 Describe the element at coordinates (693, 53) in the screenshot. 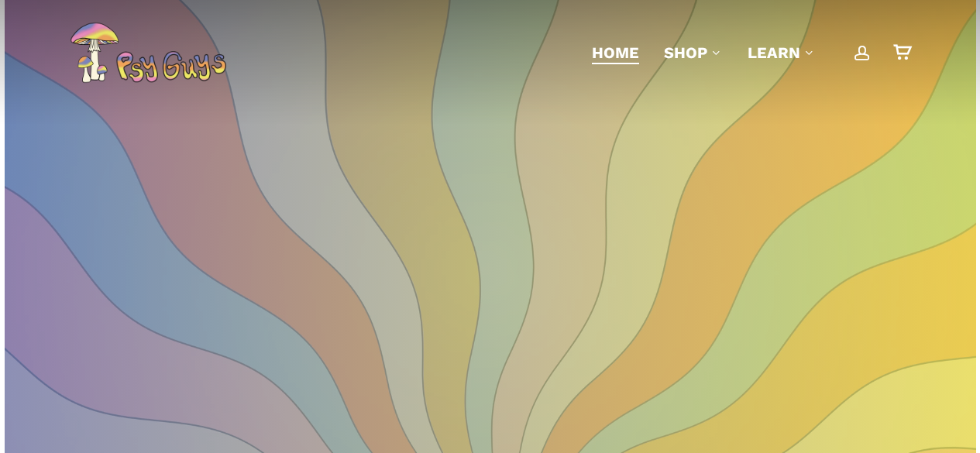

I see `a: Shop` at that location.